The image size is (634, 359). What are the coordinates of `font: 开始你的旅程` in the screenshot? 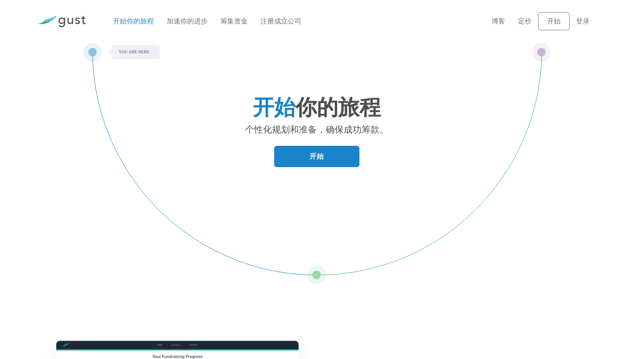 It's located at (133, 21).